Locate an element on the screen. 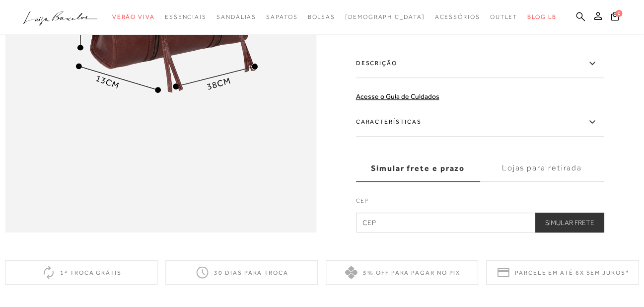 The height and width of the screenshot is (307, 644). span: Acessórios is located at coordinates (457, 17).